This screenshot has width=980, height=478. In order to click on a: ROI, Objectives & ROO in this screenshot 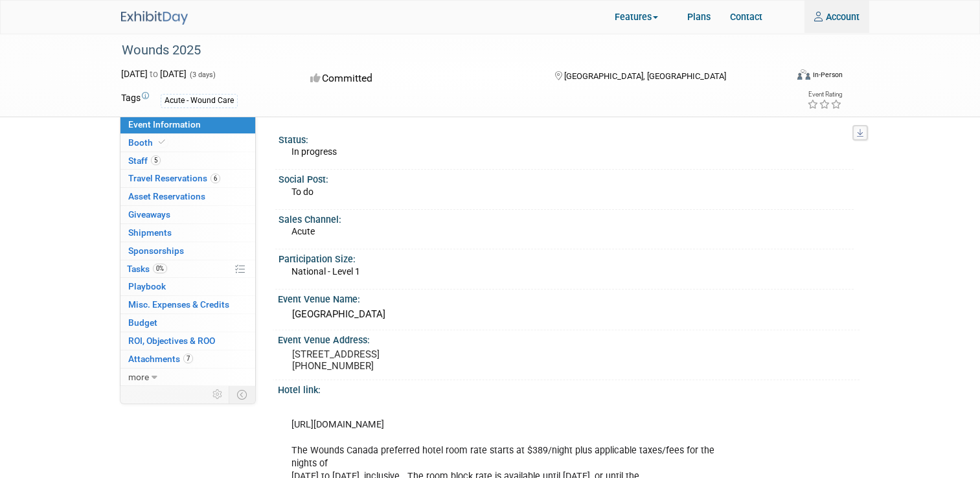, I will do `click(188, 341)`.